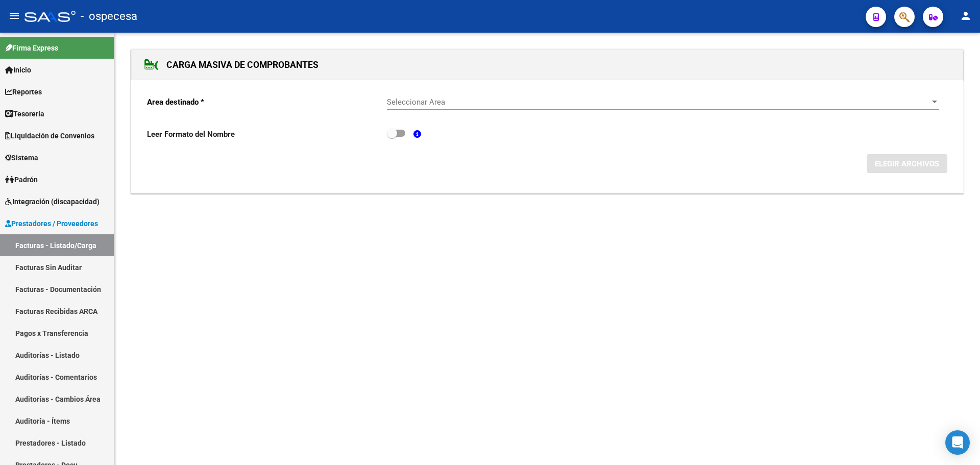 This screenshot has height=465, width=980. I want to click on span: Firma Express, so click(32, 48).